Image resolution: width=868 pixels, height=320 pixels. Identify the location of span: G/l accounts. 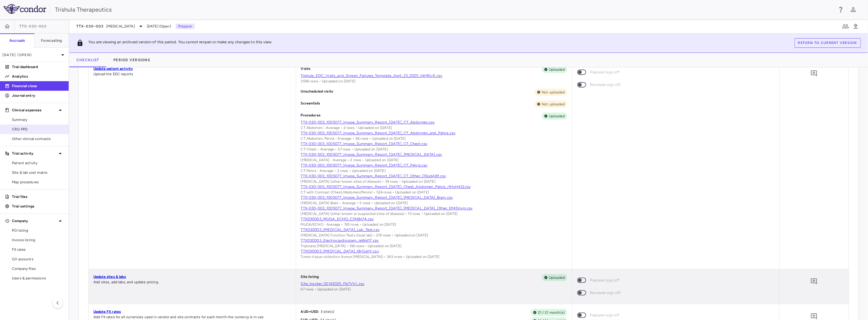
(38, 259).